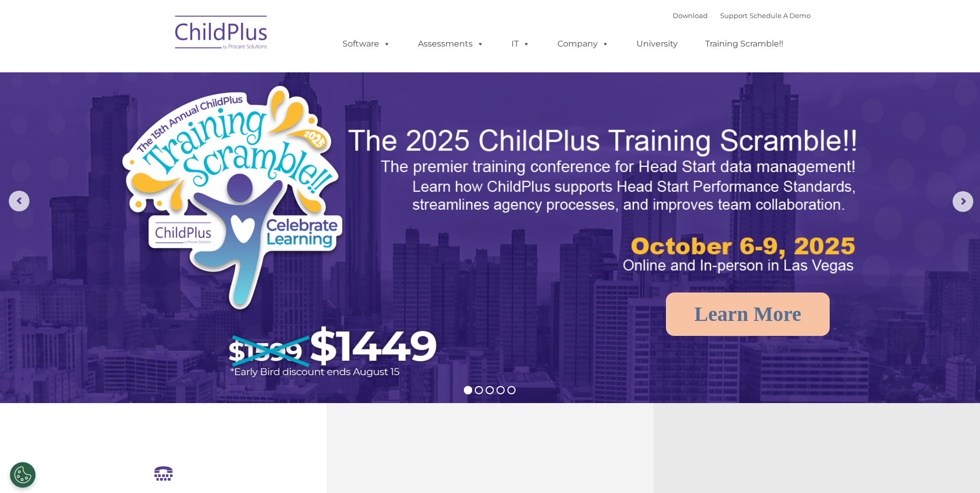  What do you see at coordinates (366, 44) in the screenshot?
I see `a: Software` at bounding box center [366, 44].